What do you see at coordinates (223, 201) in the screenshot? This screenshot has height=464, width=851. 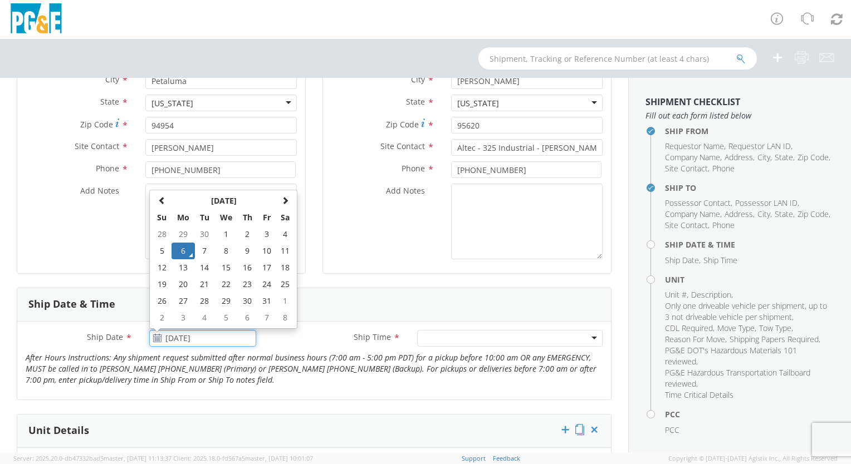 I see `th: Select Month` at bounding box center [223, 201].